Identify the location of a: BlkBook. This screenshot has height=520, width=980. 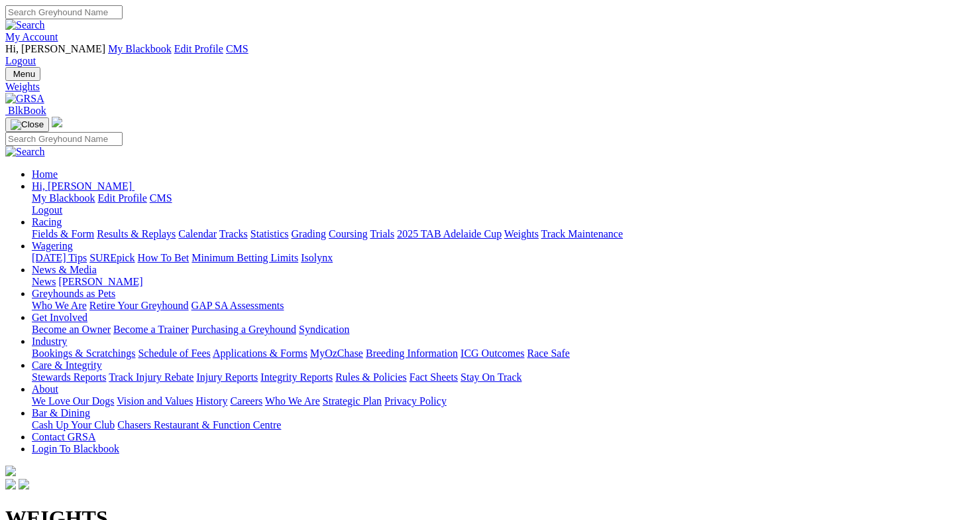
(26, 110).